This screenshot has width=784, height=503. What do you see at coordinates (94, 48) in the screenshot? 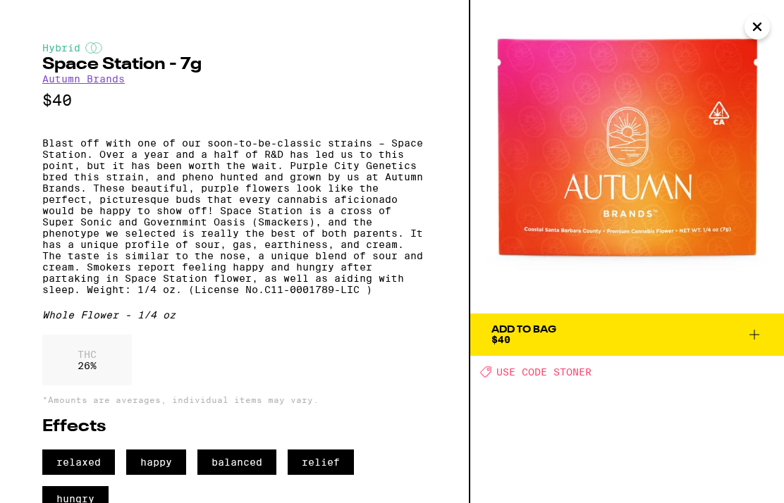
I see `img: hybridColor.svg` at bounding box center [94, 48].